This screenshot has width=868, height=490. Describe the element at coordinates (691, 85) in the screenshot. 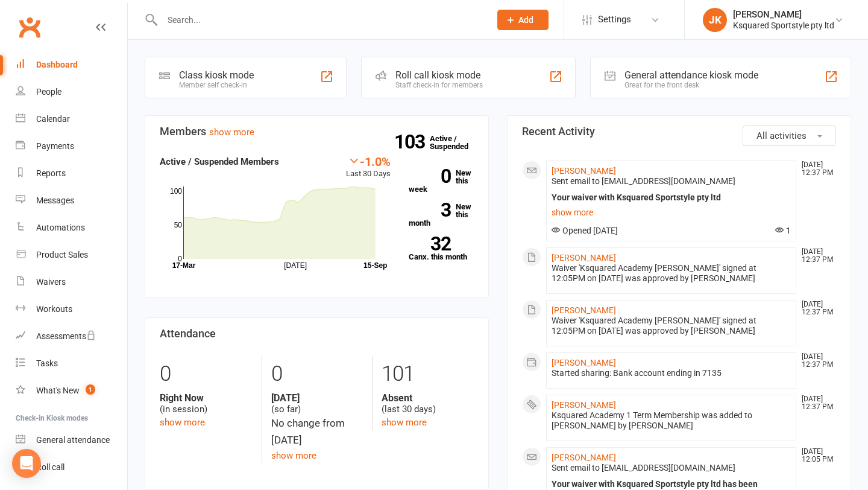

I see `div: Great for the front desk` at that location.